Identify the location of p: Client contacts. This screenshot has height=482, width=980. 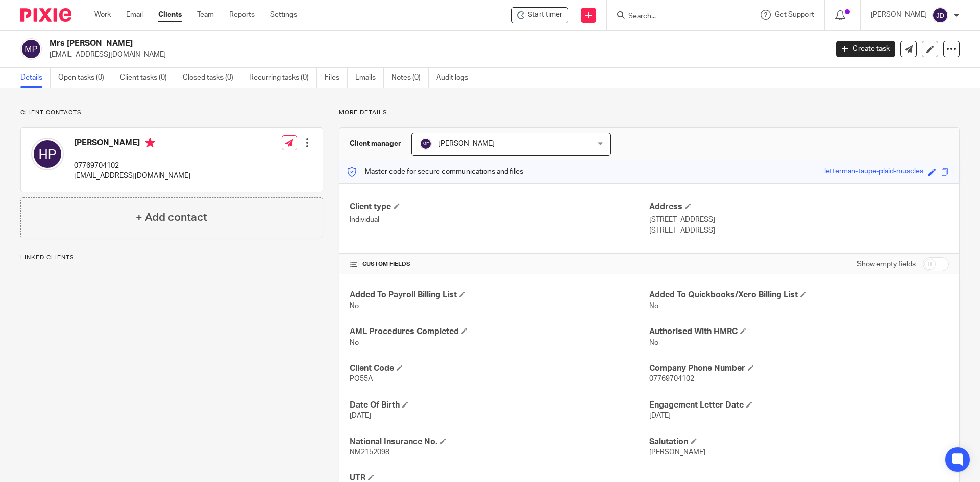
(171, 113).